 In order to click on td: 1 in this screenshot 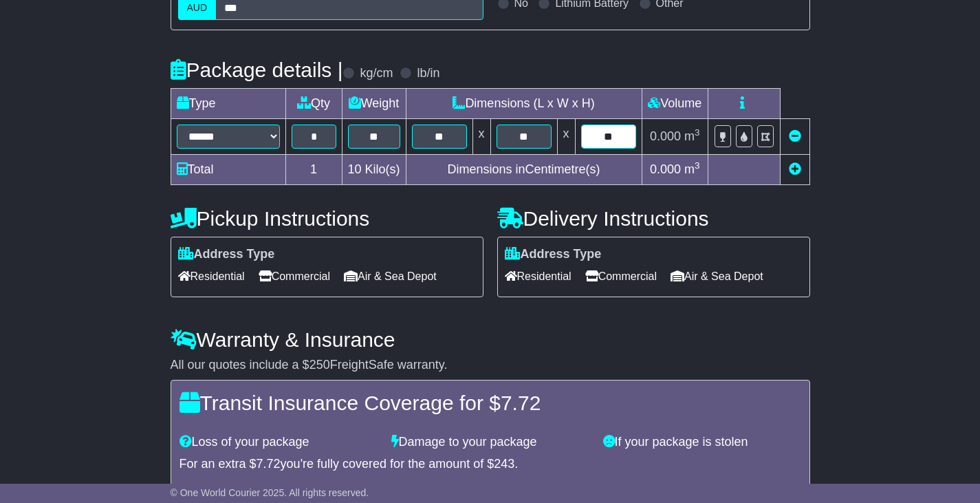, I will do `click(314, 170)`.